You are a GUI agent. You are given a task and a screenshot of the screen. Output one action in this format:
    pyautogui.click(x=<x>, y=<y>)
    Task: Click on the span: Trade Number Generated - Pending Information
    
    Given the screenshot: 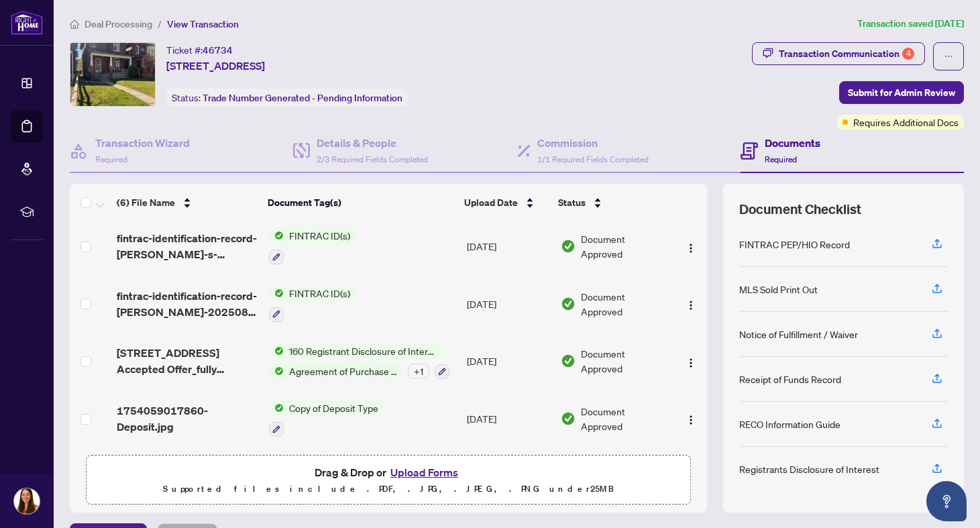 What is the action you would take?
    pyautogui.click(x=302, y=98)
    